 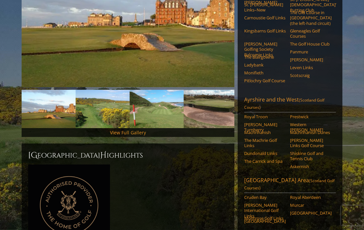 I want to click on a: Leven Links, so click(x=311, y=68).